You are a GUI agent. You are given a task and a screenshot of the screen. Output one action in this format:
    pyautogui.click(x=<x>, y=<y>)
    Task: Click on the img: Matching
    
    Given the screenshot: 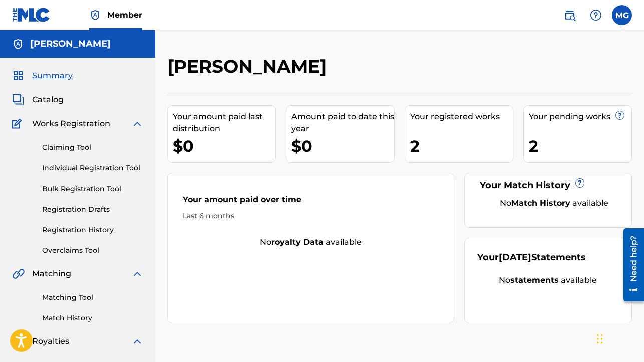 What is the action you would take?
    pyautogui.click(x=18, y=274)
    